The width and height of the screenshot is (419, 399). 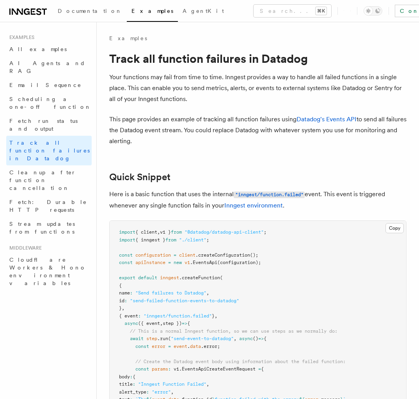 I want to click on h1: Track all function failures in Datadog, so click(x=258, y=59).